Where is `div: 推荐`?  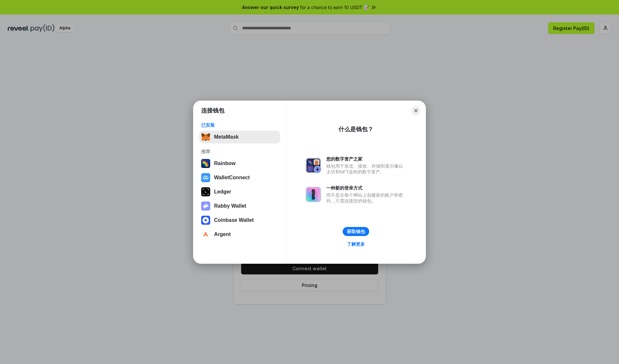
div: 推荐 is located at coordinates (239, 151).